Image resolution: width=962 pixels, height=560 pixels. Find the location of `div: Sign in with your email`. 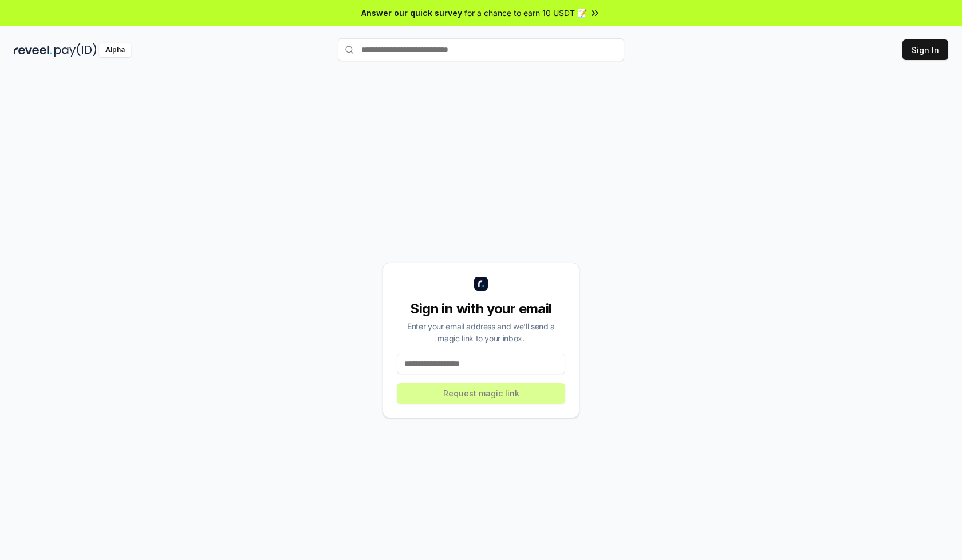

div: Sign in with your email is located at coordinates (481, 309).